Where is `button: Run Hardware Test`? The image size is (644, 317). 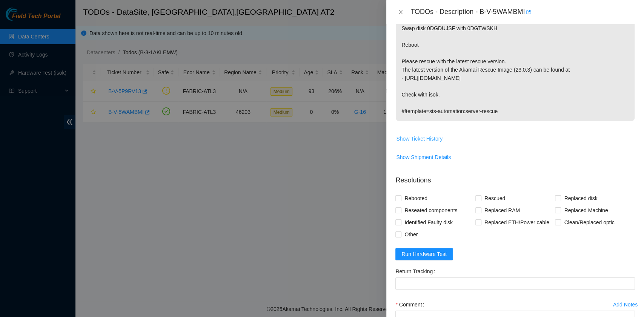
button: Run Hardware Test is located at coordinates (425, 254).